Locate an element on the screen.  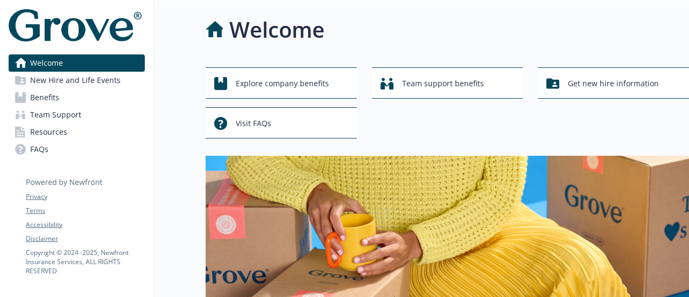
span: Visit FAQs is located at coordinates (253, 123).